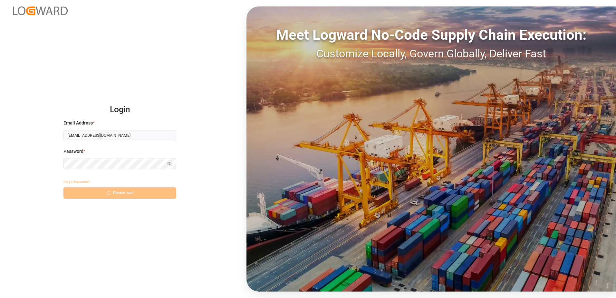 Image resolution: width=616 pixels, height=298 pixels. I want to click on div: Meet Logward No-Code Supply Chain Execution:, so click(431, 35).